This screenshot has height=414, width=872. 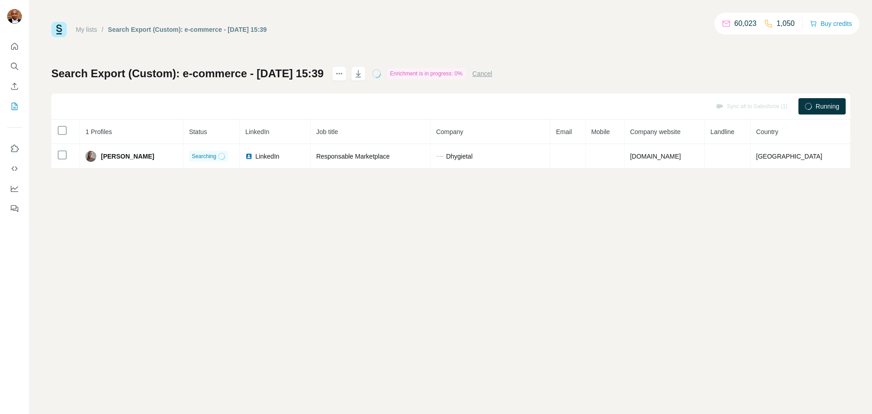 I want to click on span: Company, so click(x=449, y=132).